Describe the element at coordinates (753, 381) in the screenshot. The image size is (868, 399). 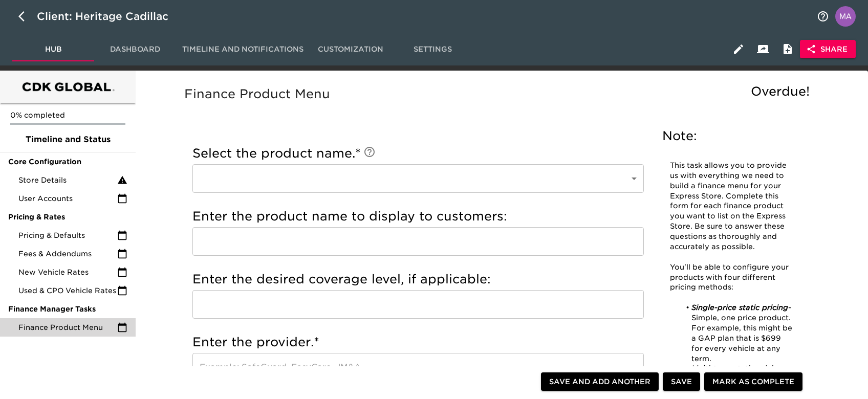
I see `span: Mark as Complete` at that location.